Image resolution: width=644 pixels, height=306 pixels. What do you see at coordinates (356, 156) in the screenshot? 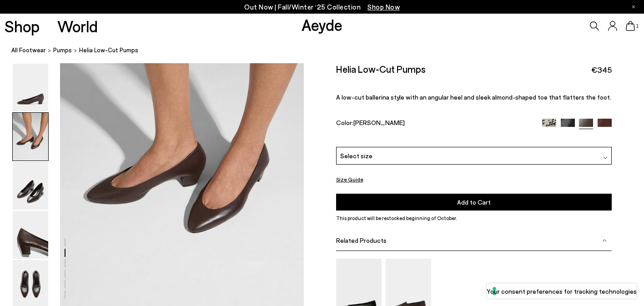
I see `span: Select size` at bounding box center [356, 156].